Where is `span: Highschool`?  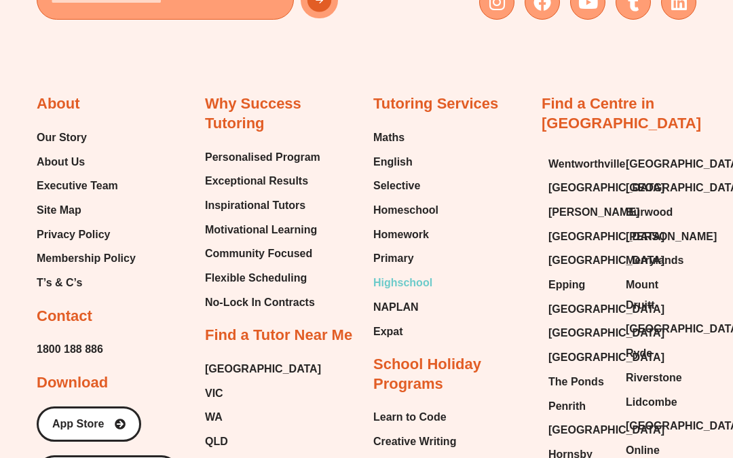
span: Highschool is located at coordinates (402, 283).